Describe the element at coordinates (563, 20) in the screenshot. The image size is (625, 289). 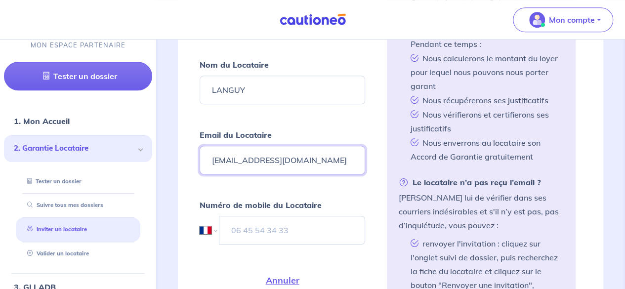
I see `button: illu_account_valid_menu.svgMon compte` at that location.